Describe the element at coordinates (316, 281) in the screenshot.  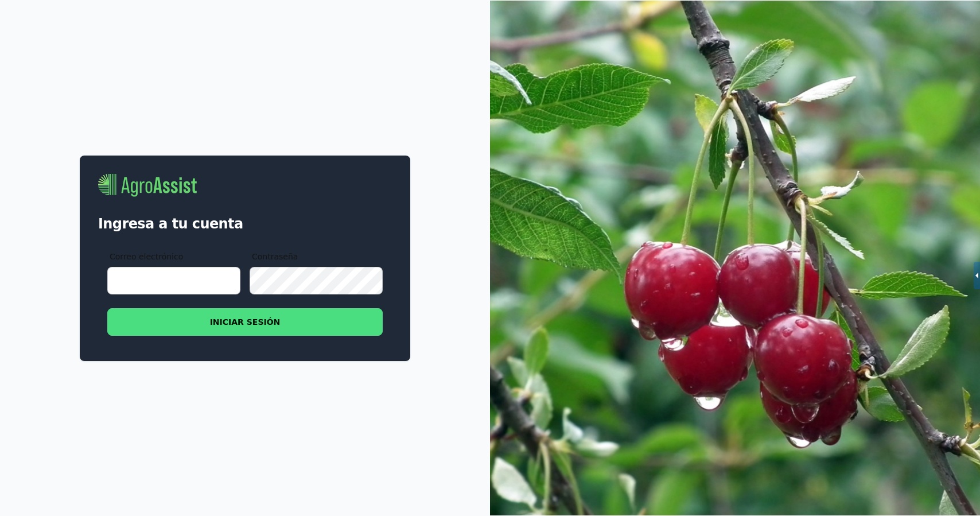
I see `input: Contraseña` at that location.